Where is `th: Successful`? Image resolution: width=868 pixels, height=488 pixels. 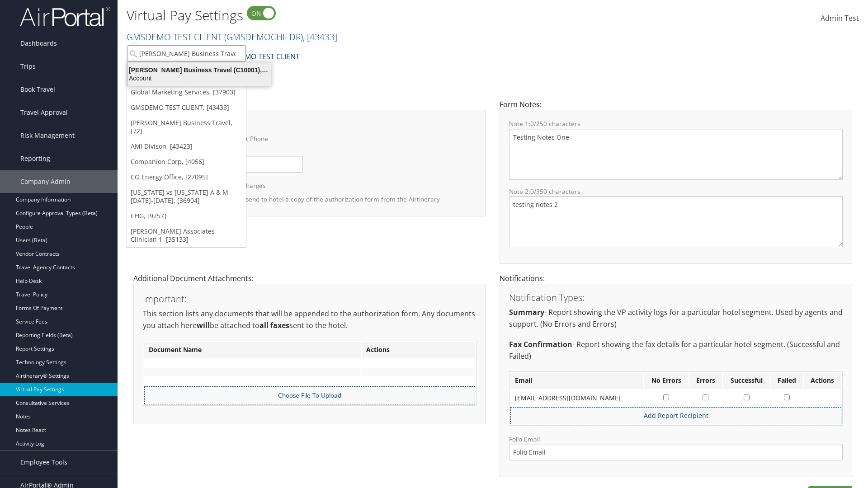
th: Successful is located at coordinates (747, 381).